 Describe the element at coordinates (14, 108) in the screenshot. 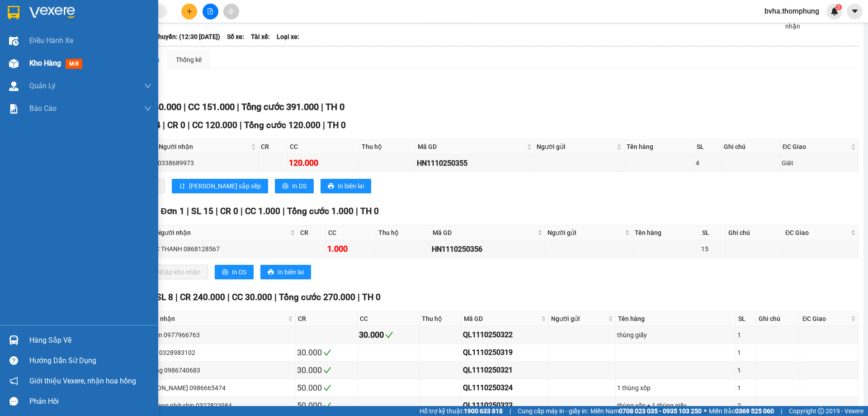

I see `img: solution-icon` at that location.